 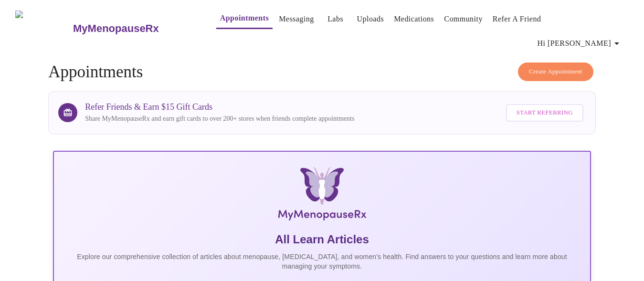 What do you see at coordinates (544, 112) in the screenshot?
I see `span: Start Referring` at bounding box center [544, 112].